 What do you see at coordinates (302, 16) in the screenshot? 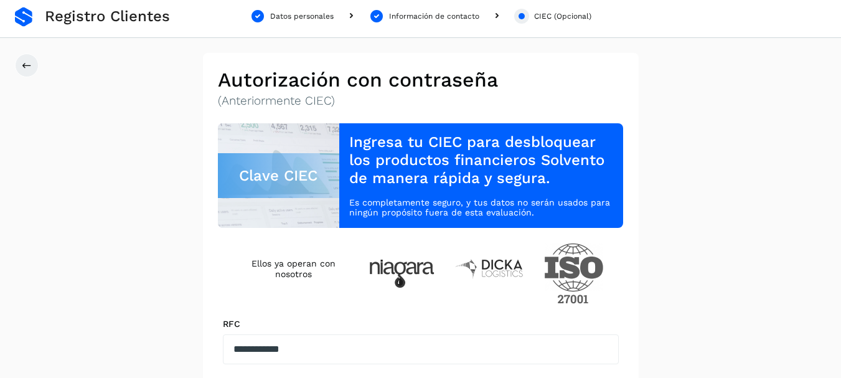
I see `div: Datos personales` at bounding box center [302, 16].